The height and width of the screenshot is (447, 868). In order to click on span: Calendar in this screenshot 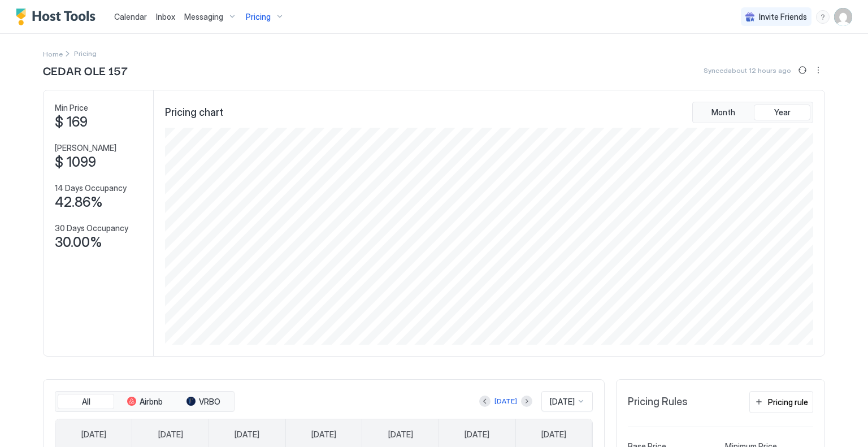, I will do `click(130, 16)`.